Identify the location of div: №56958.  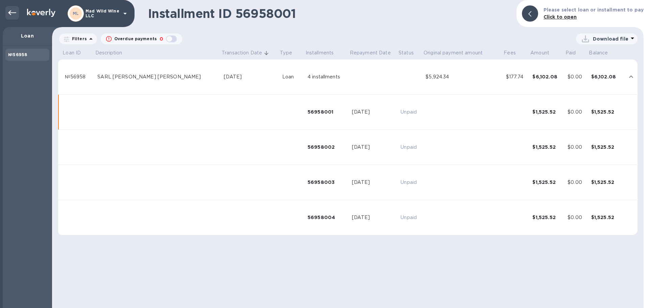
(78, 77).